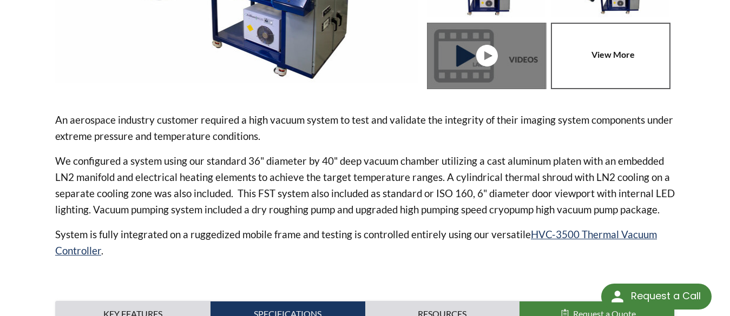 The width and height of the screenshot is (730, 316). I want to click on a: HVC-3500 Thermal Vacuum Controller, so click(356, 242).